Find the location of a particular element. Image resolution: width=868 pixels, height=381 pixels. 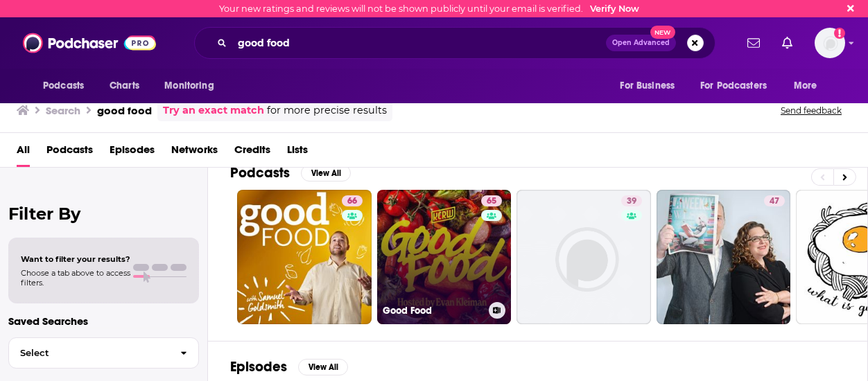

span: Logged in as carlosrosario is located at coordinates (830, 43).